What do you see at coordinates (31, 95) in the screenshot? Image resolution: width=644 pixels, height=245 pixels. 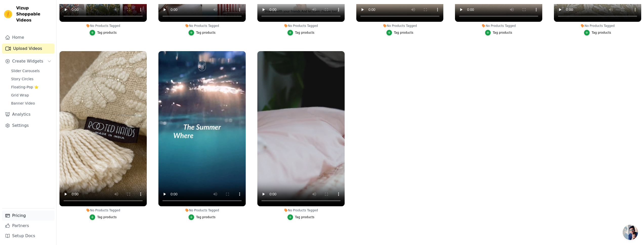 I see `a: Grid Wrap` at bounding box center [31, 95].